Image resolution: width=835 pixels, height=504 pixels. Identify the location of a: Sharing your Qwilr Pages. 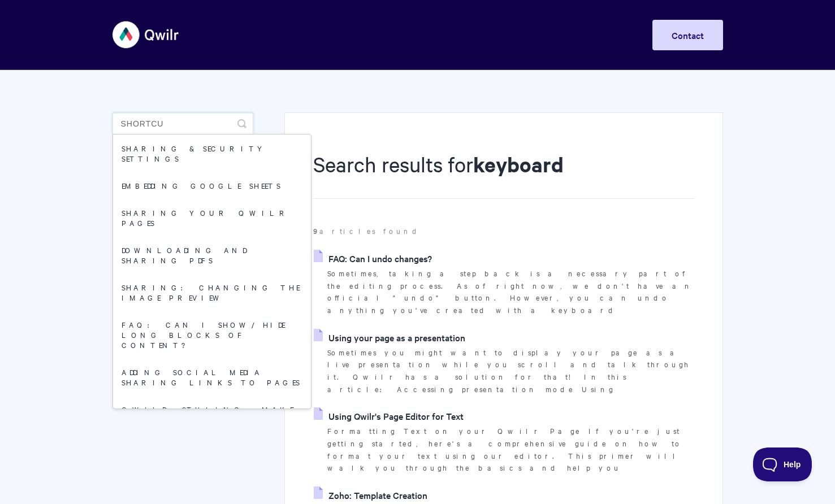
(212, 218).